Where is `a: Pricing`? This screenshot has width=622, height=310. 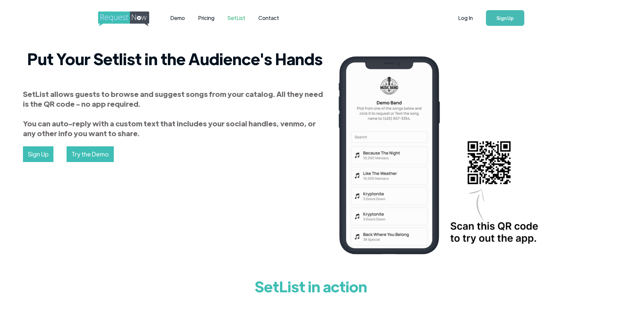
a: Pricing is located at coordinates (206, 18).